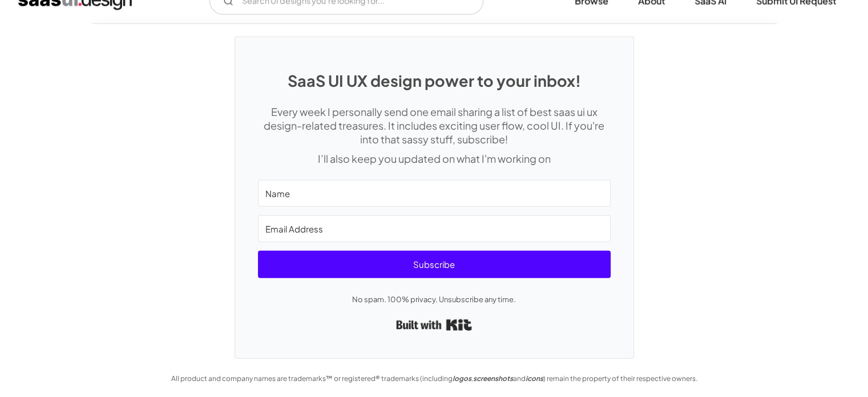 Image resolution: width=868 pixels, height=397 pixels. Describe the element at coordinates (434, 264) in the screenshot. I see `button: Subscribe` at that location.